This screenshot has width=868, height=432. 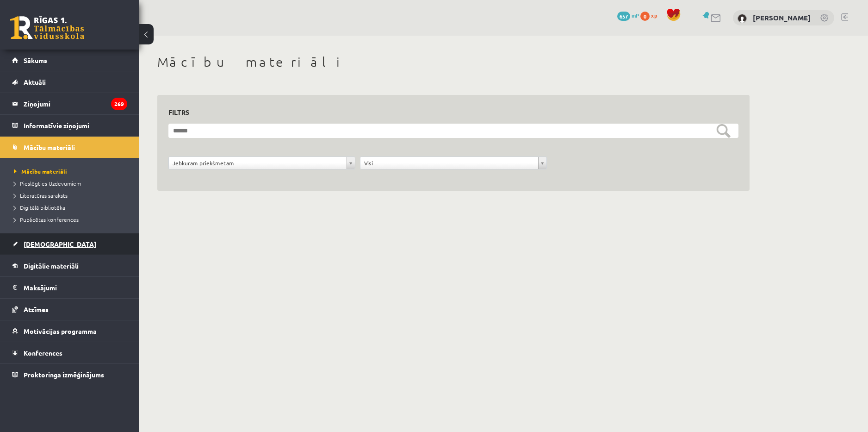 What do you see at coordinates (75, 125) in the screenshot?
I see `legend: Informatīvie ziņojumi` at bounding box center [75, 125].